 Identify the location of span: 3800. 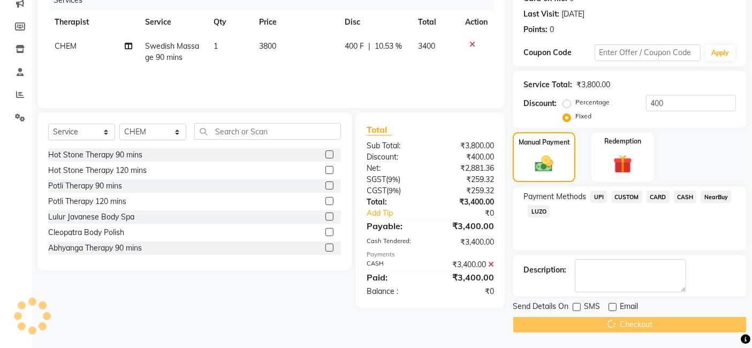
(268, 46).